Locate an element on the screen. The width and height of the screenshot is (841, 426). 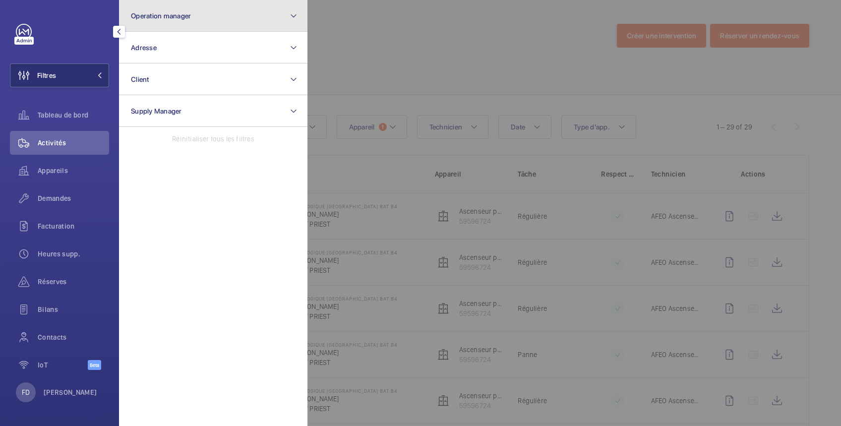
span: Beta is located at coordinates (94, 365).